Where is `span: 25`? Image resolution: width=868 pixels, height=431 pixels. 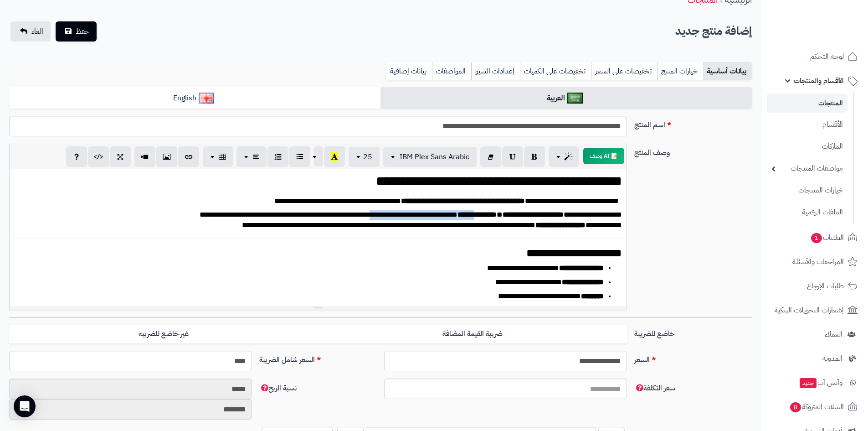 span: 25 is located at coordinates (368, 157).